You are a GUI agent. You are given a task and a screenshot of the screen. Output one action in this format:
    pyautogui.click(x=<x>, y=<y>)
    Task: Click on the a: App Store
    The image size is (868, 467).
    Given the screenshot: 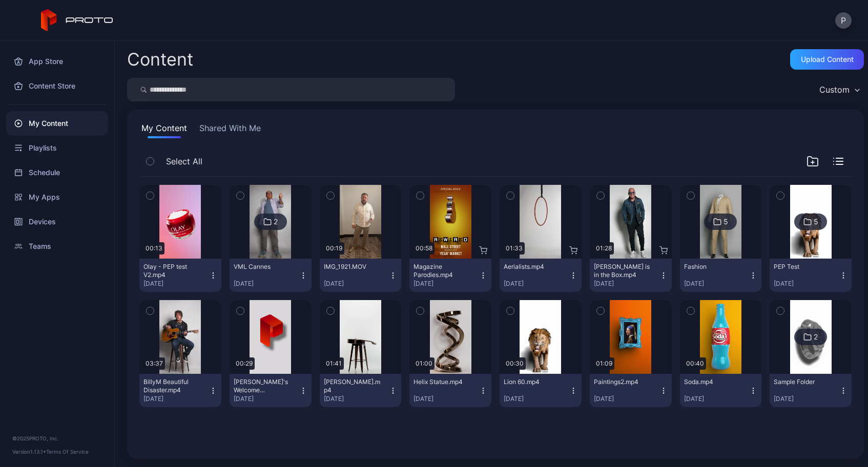 What is the action you would take?
    pyautogui.click(x=57, y=62)
    